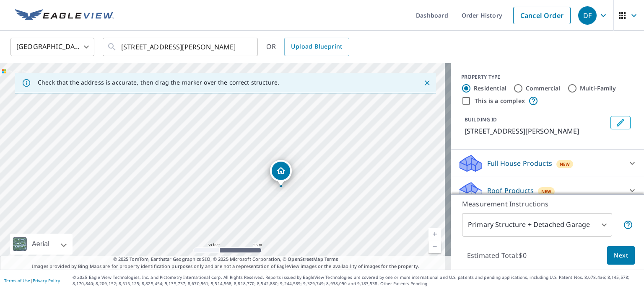  Describe the element at coordinates (305, 259) in the screenshot. I see `a: OpenStreetMap` at that location.